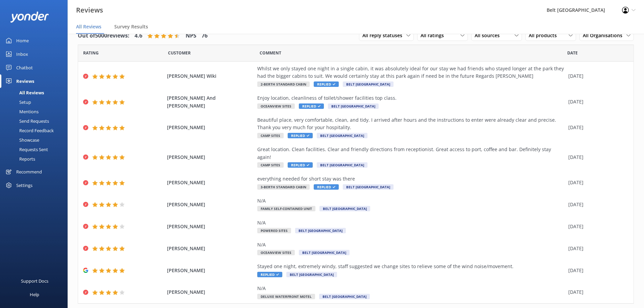 Image resolution: width=644 pixels, height=308 pixels. Describe the element at coordinates (22, 40) in the screenshot. I see `div: Home` at that location.